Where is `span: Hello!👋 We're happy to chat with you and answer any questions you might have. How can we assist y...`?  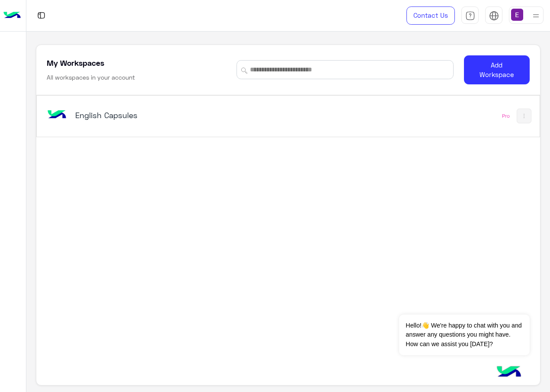
span: Hello!👋 We're happy to chat with you and answer any questions you might have. How can we assist y... is located at coordinates (464, 335).